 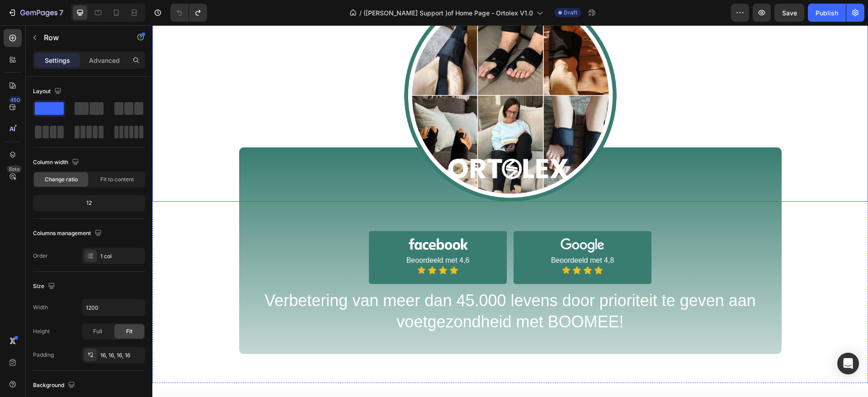 I want to click on p: 7, so click(x=61, y=12).